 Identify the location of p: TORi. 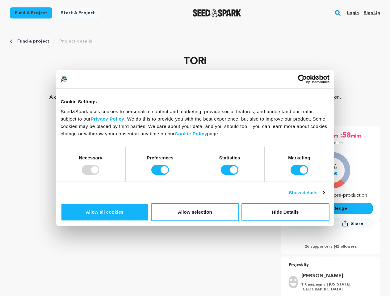
(195, 62).